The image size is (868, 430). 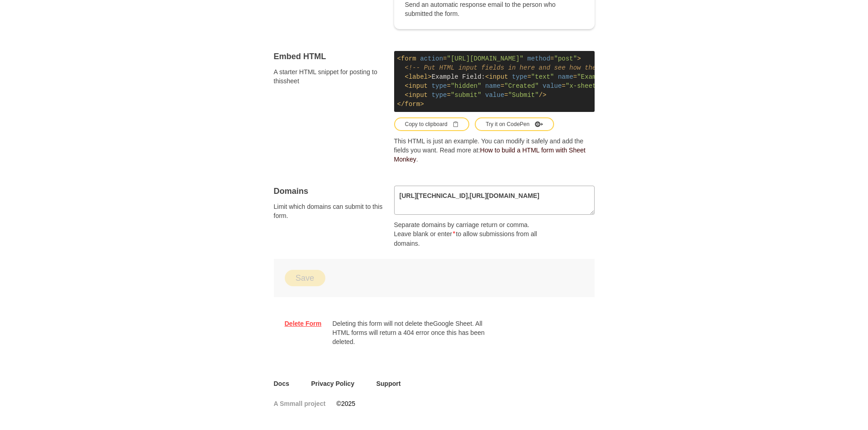 What do you see at coordinates (389, 384) in the screenshot?
I see `a: Support` at bounding box center [389, 384].